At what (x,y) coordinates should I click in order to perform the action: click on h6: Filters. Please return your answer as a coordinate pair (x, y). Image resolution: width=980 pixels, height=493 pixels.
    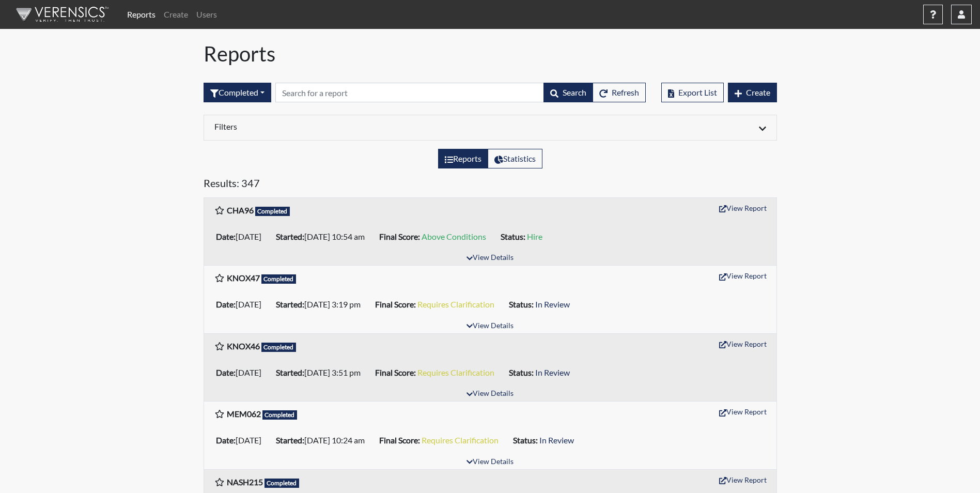
    Looking at the image, I should click on (348, 126).